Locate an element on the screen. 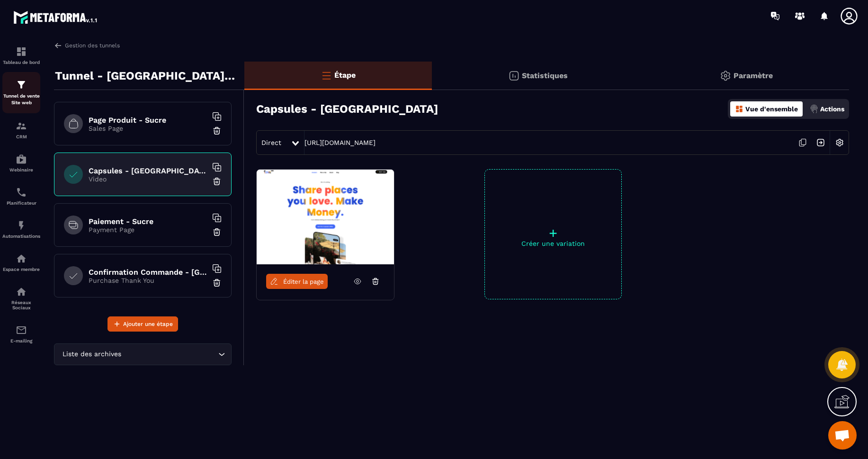 The height and width of the screenshot is (459, 868). div: Search for option is located at coordinates (142, 354).